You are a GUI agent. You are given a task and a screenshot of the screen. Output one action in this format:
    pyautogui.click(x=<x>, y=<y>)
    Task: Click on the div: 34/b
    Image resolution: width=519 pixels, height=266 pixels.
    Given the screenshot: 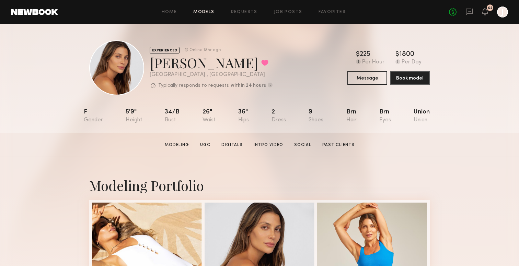 What is the action you would take?
    pyautogui.click(x=172, y=116)
    